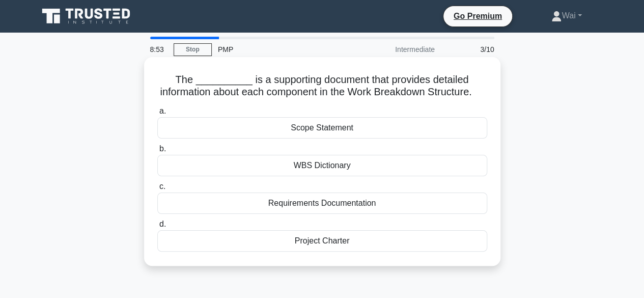 The height and width of the screenshot is (298, 644). I want to click on span: a., so click(162, 110).